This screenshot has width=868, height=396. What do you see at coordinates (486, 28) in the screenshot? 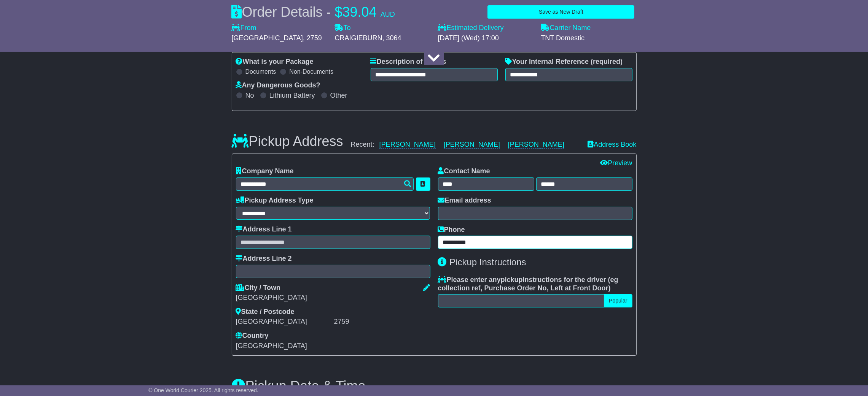
I see `label: Estimated Delivery` at bounding box center [486, 28].